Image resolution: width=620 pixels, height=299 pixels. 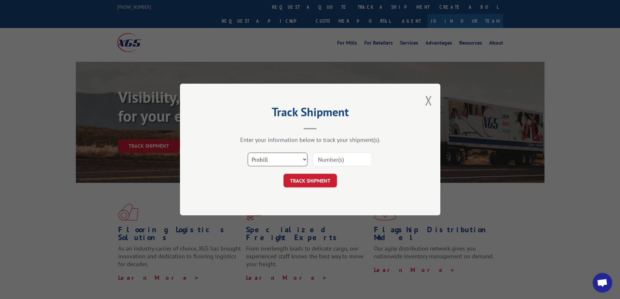 What do you see at coordinates (429, 100) in the screenshot?
I see `button: Close modal` at bounding box center [429, 100].